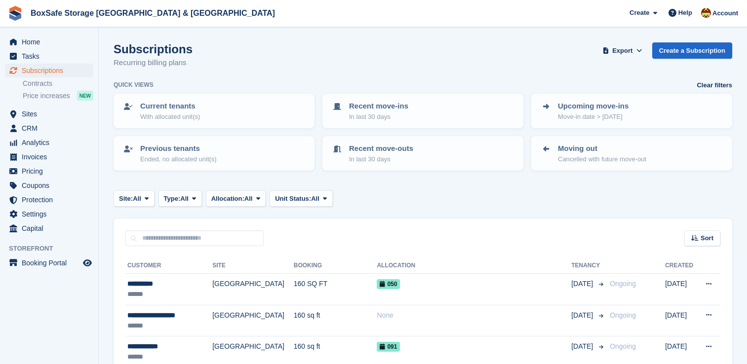  I want to click on a: Previous tenants Ended, no allocated unit(s), so click(214, 153).